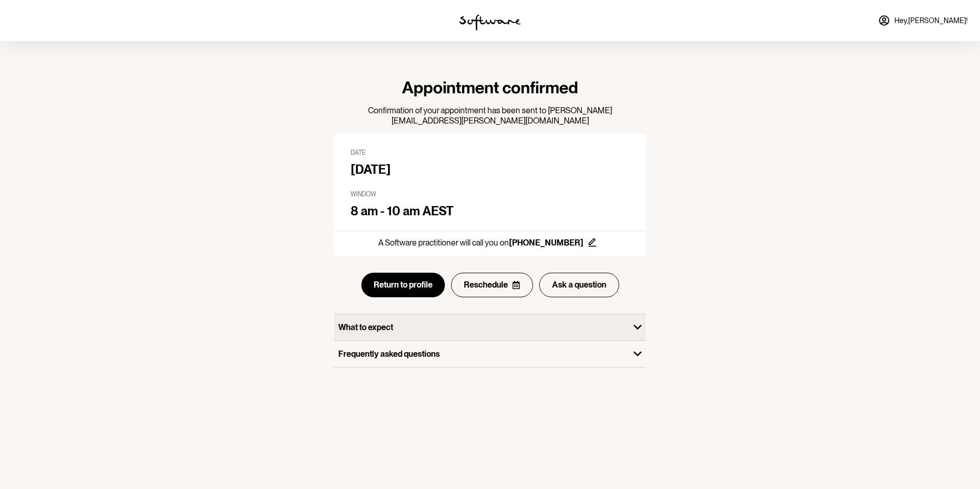 Image resolution: width=980 pixels, height=489 pixels. What do you see at coordinates (482, 327) in the screenshot?
I see `p: What to expect` at bounding box center [482, 327].